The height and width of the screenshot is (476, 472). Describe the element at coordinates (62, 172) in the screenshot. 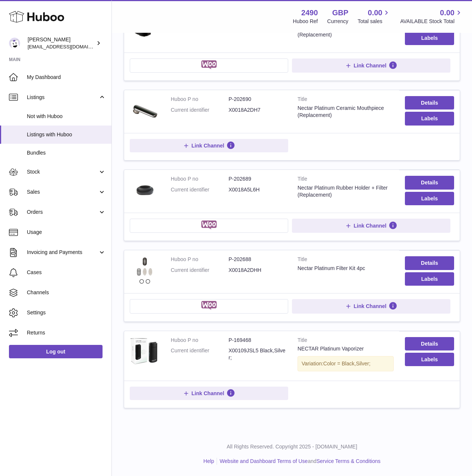

I see `span: Stock` at that location.